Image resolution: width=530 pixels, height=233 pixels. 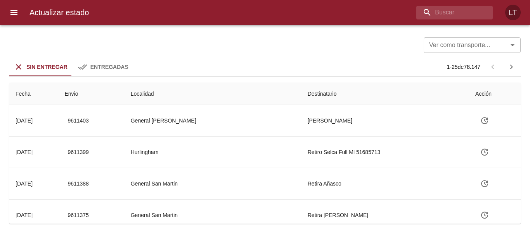 I want to click on span: 9611399, so click(x=78, y=152).